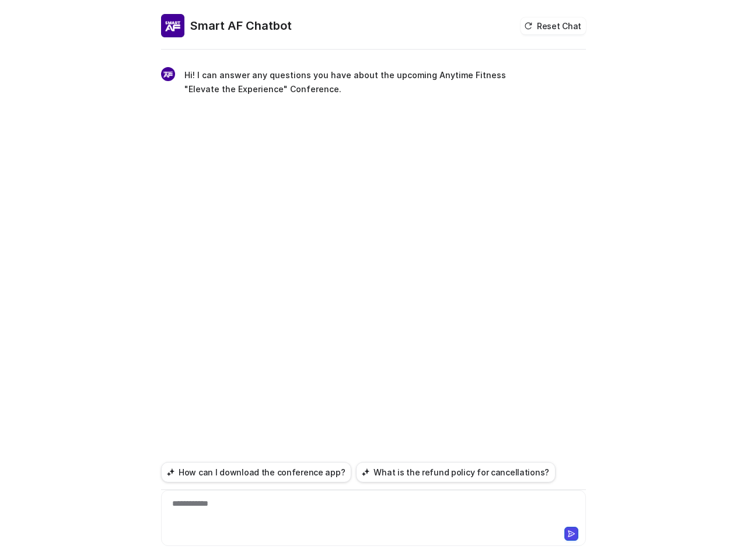 The width and height of the screenshot is (747, 560). I want to click on button: What is the refund policy for cancellations?, so click(456, 471).